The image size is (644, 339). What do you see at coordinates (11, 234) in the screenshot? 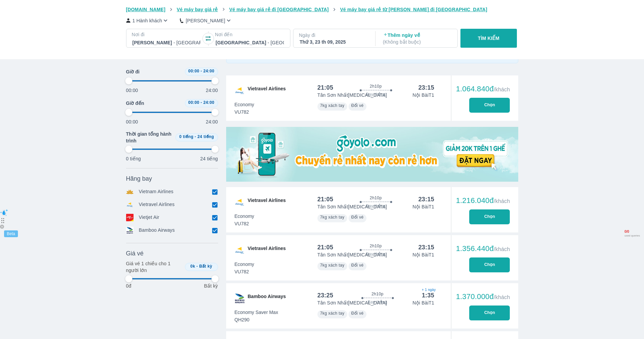
I see `div: Beta` at bounding box center [11, 234].